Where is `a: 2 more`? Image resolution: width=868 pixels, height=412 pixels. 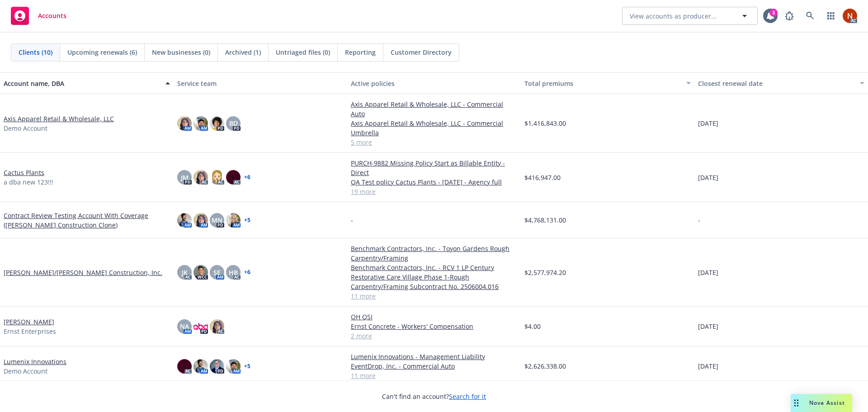 a: 2 more is located at coordinates (434, 336).